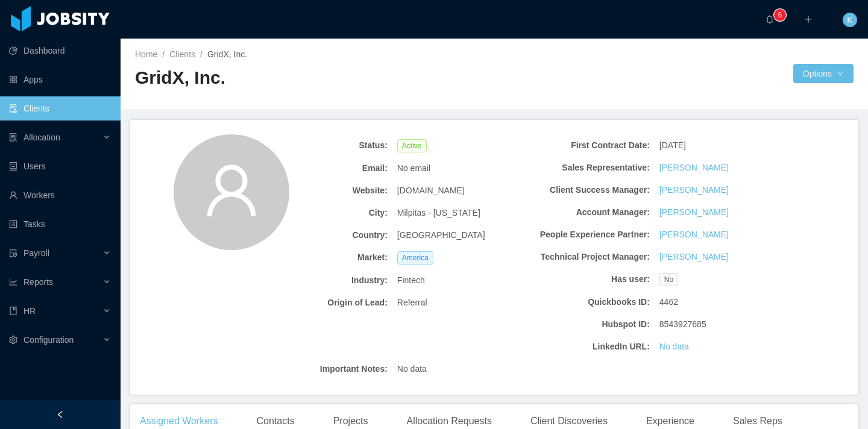  What do you see at coordinates (13, 311) in the screenshot?
I see `i: icon: book` at bounding box center [13, 311].